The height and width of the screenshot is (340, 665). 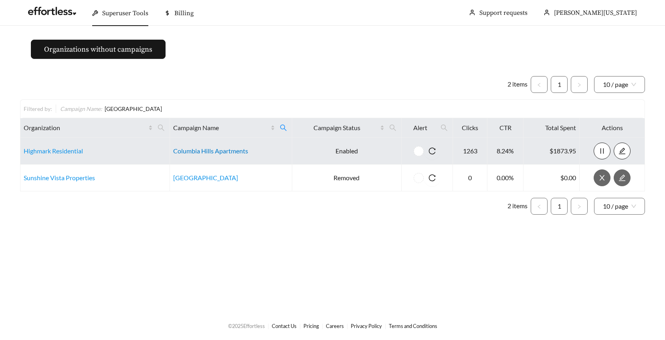 I want to click on span: Billing, so click(x=184, y=13).